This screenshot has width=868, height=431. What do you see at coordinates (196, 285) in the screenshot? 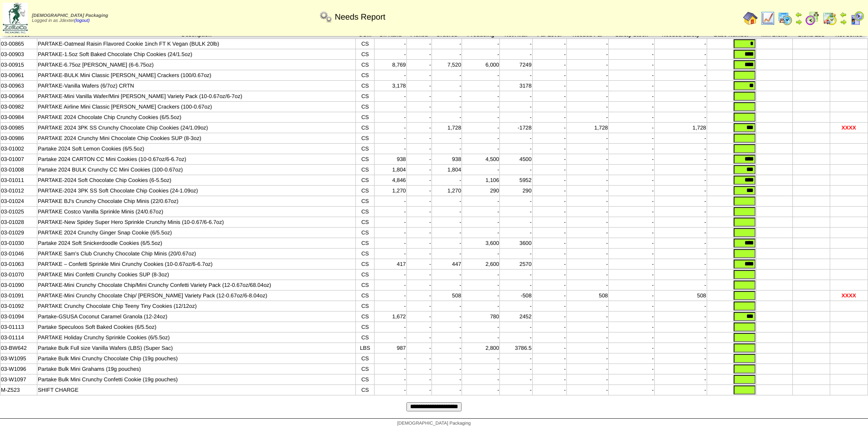
I see `td: PARTAKE-Mini Crunchy Chocolate Chip/Mini Crunchy Confetti Variety Pack (12-0.67oz/68.04oz)` at bounding box center [196, 285].